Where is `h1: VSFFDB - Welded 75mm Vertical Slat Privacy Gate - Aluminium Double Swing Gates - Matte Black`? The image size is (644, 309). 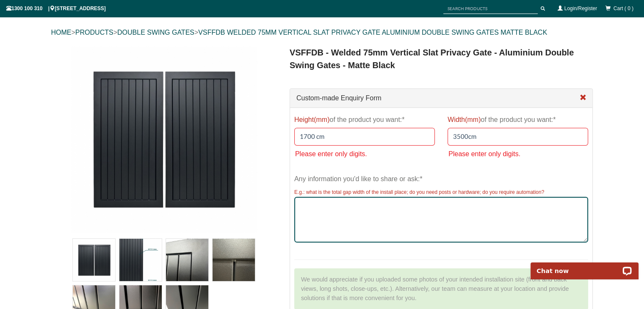 h1: VSFFDB - Welded 75mm Vertical Slat Privacy Gate - Aluminium Double Swing Gates - Matte Black is located at coordinates (441, 59).